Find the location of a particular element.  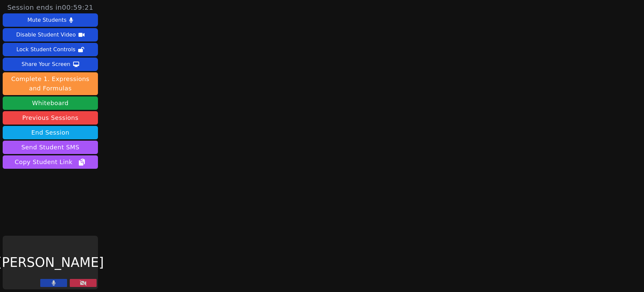

time: 00:59:21 is located at coordinates (78, 7).